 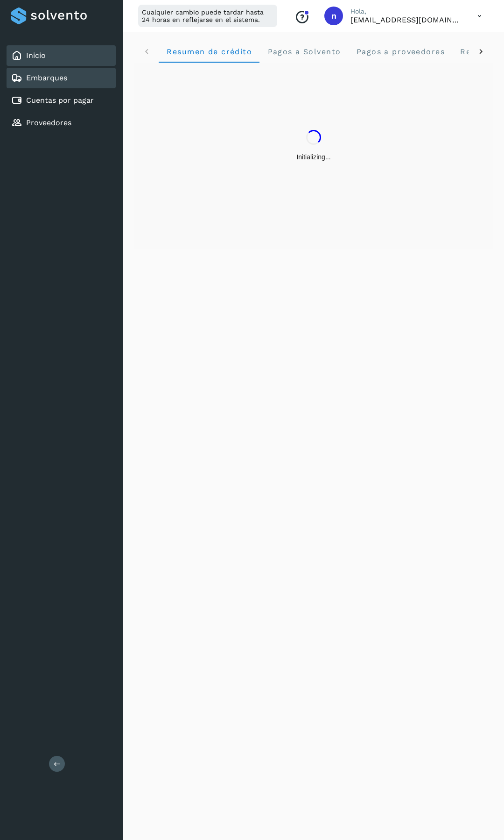 What do you see at coordinates (61, 78) in the screenshot?
I see `div: Embarques` at bounding box center [61, 78].